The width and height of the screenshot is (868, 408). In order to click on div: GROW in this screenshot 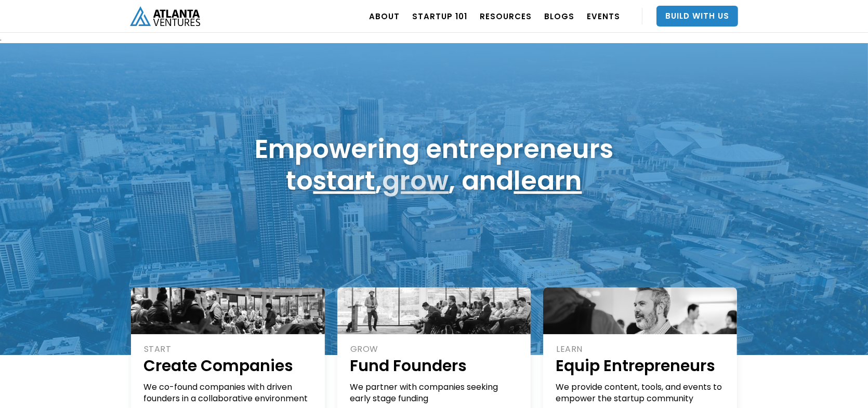, I will do `click(435, 349)`.